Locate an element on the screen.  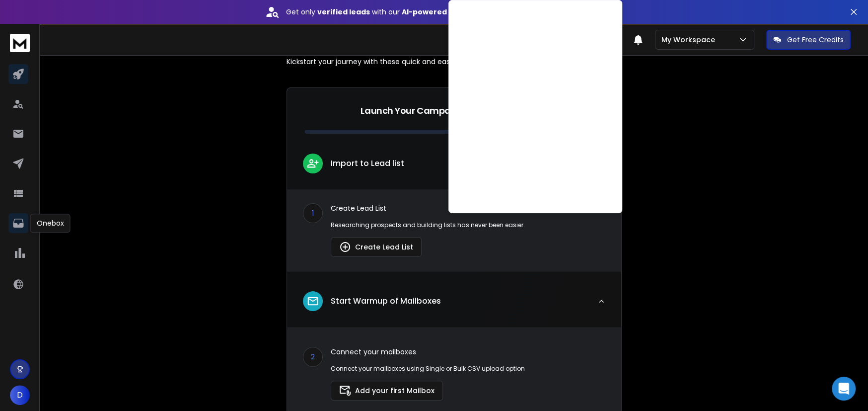
p: Connect your mailboxes is located at coordinates (428, 352).